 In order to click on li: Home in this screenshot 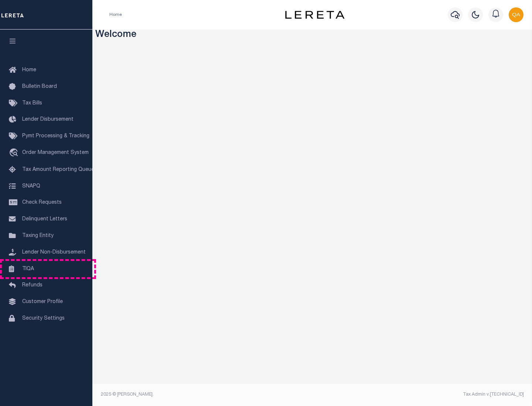, I will do `click(116, 14)`.